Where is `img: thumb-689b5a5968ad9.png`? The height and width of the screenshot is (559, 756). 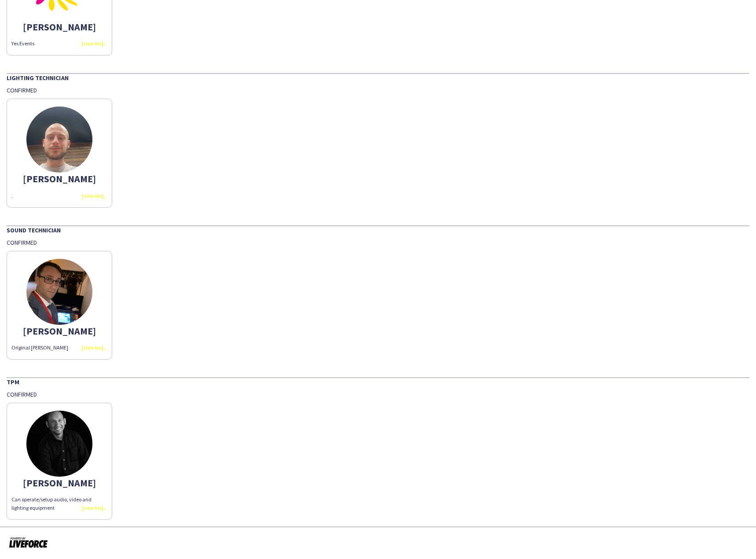
img: thumb-689b5a5968ad9.png is located at coordinates (59, 292).